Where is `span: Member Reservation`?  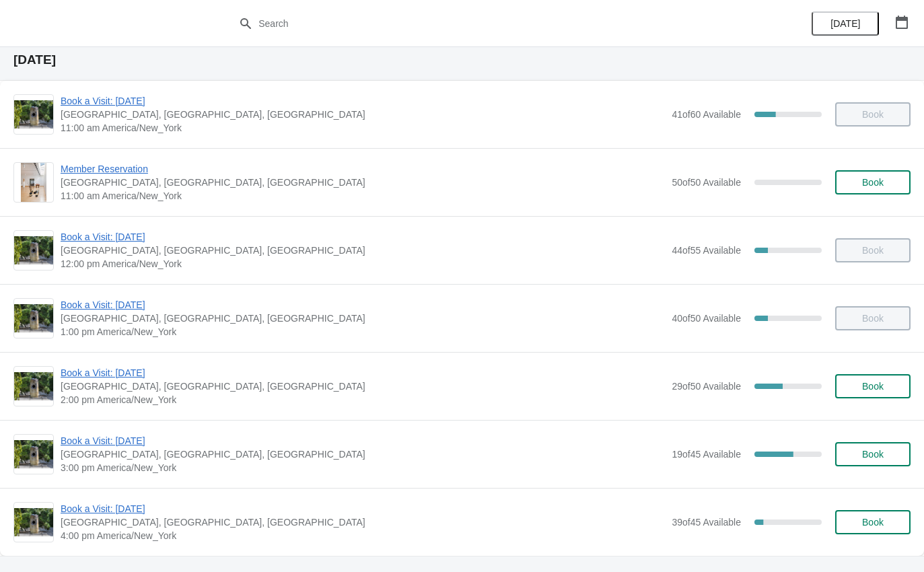 span: Member Reservation is located at coordinates (363, 169).